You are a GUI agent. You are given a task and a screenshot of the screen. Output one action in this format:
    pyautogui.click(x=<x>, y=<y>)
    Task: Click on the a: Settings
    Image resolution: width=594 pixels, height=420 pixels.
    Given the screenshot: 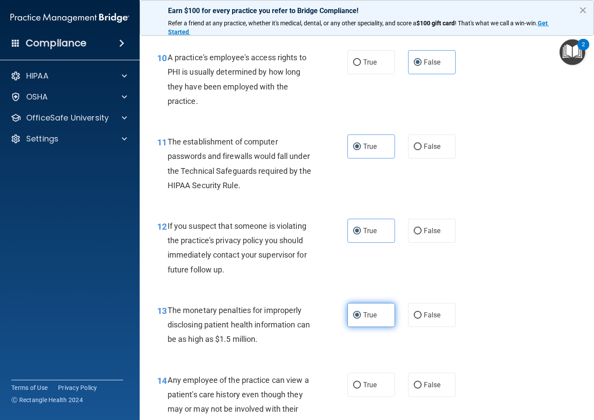 What is the action you would take?
    pyautogui.click(x=68, y=139)
    